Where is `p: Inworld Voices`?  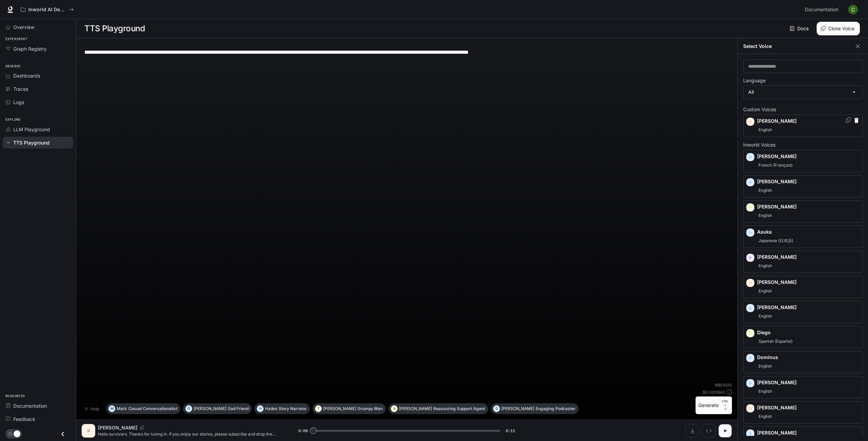
p: Inworld Voices is located at coordinates (803, 145).